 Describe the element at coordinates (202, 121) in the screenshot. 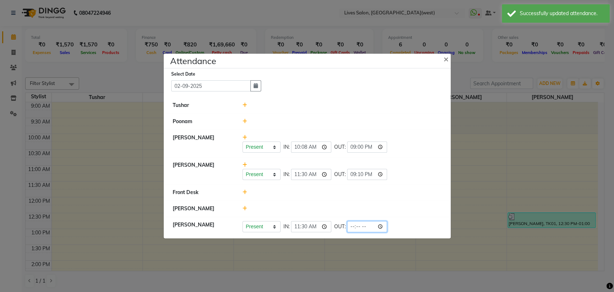

I see `div: Poonam` at that location.